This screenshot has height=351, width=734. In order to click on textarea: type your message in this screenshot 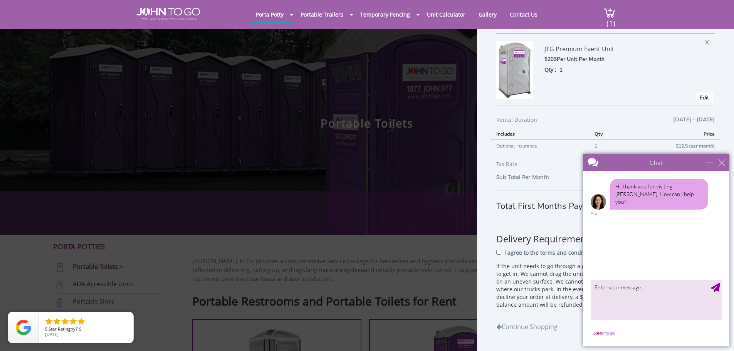, I will do `click(78, 151)`.